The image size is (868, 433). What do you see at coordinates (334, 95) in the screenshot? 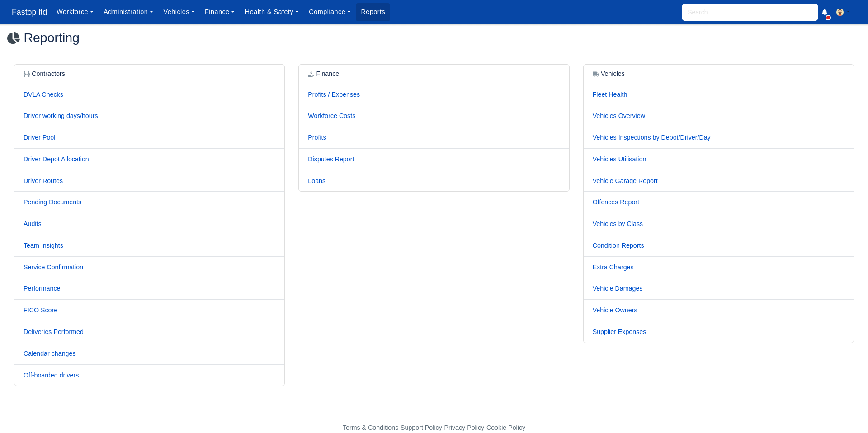
I see `a: Profits / Expenses` at bounding box center [334, 95].